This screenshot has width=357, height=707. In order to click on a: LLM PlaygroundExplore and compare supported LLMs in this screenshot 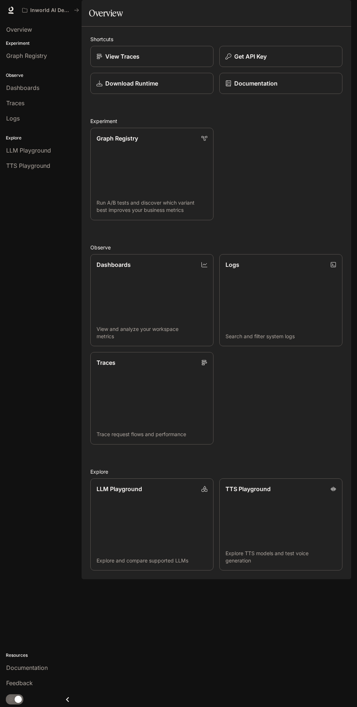, I will do `click(152, 525)`.